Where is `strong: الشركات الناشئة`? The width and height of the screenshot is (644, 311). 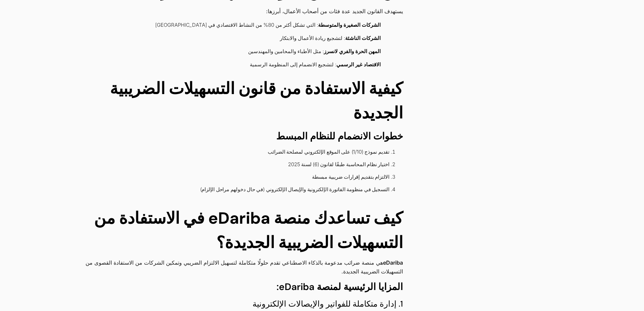
strong: الشركات الناشئة is located at coordinates (363, 38).